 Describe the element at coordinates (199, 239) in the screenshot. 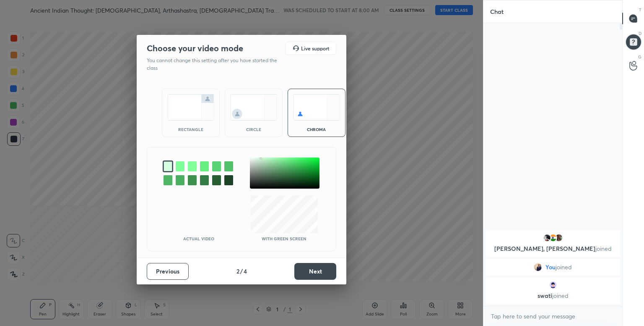

I see `p: Actual Video` at that location.